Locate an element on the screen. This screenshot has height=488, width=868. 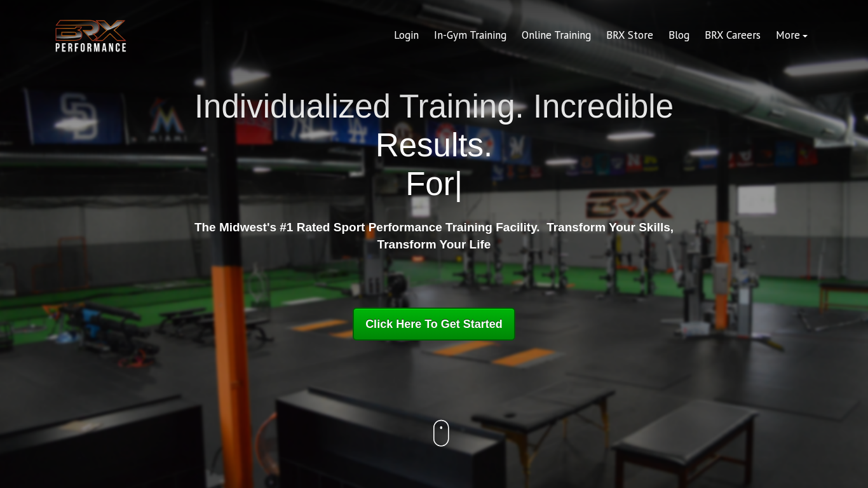
a: Online Training is located at coordinates (556, 35).